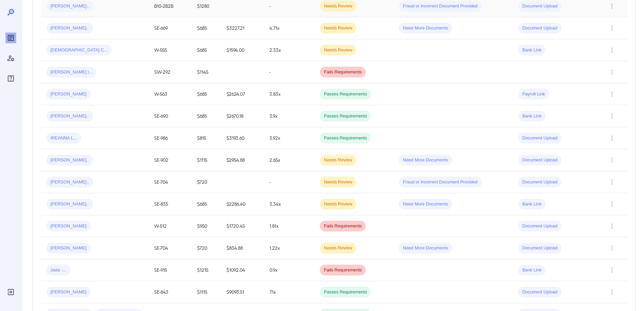  Describe the element at coordinates (170, 292) in the screenshot. I see `td: SE-843` at that location.